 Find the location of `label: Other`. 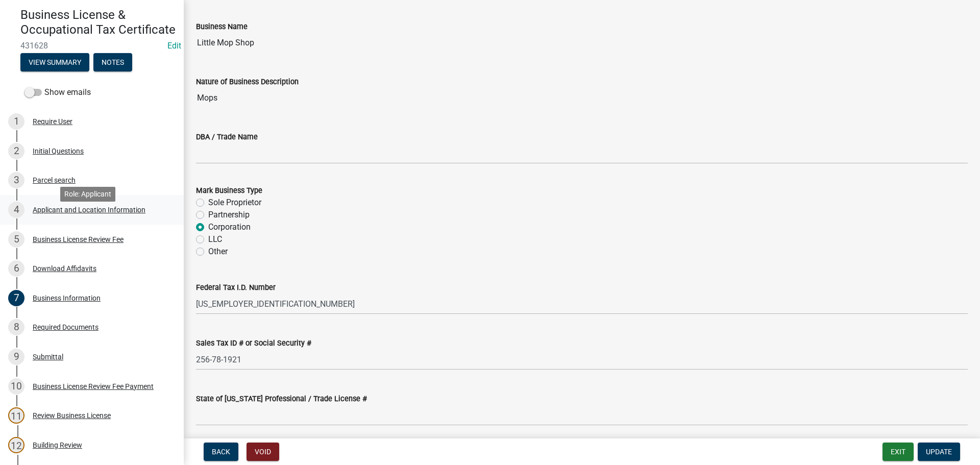

label: Other is located at coordinates (218, 251).